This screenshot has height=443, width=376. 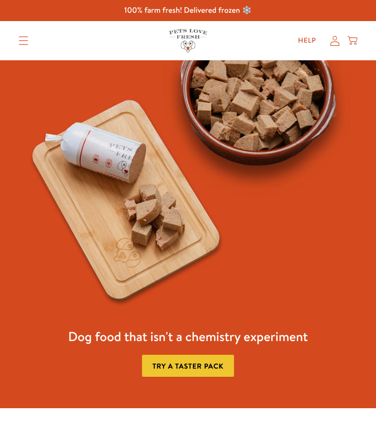 I want to click on a: Try a taster pack, so click(x=188, y=365).